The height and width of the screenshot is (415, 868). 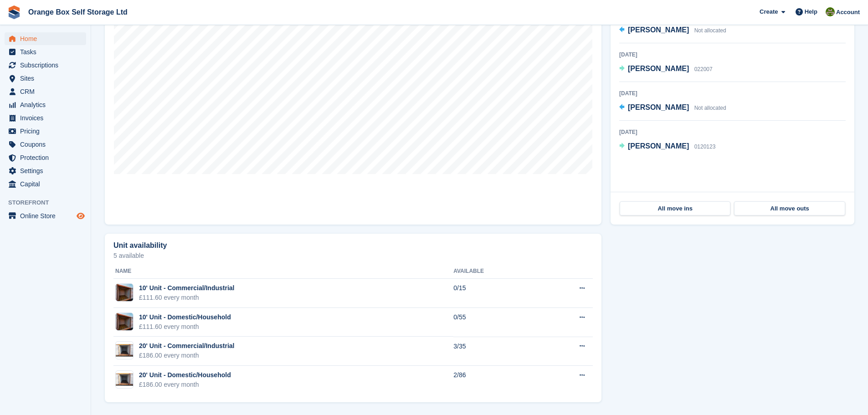 I want to click on span: Protection, so click(x=48, y=158).